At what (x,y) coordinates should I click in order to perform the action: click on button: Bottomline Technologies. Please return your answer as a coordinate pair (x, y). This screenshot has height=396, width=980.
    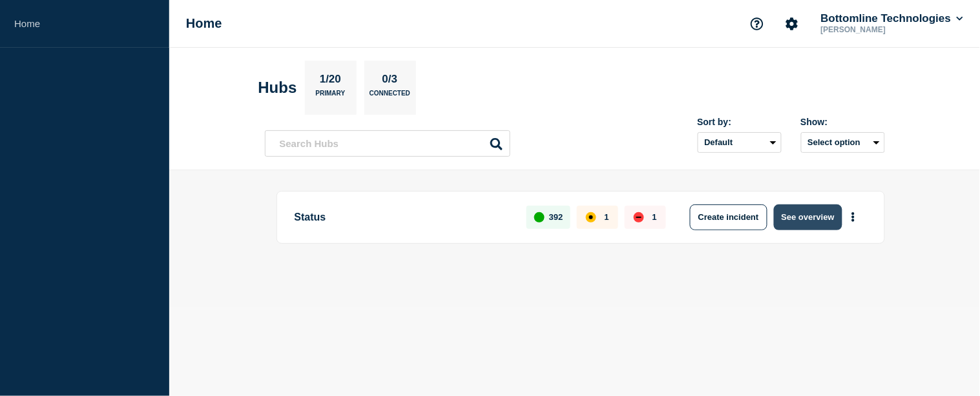
    Looking at the image, I should click on (892, 19).